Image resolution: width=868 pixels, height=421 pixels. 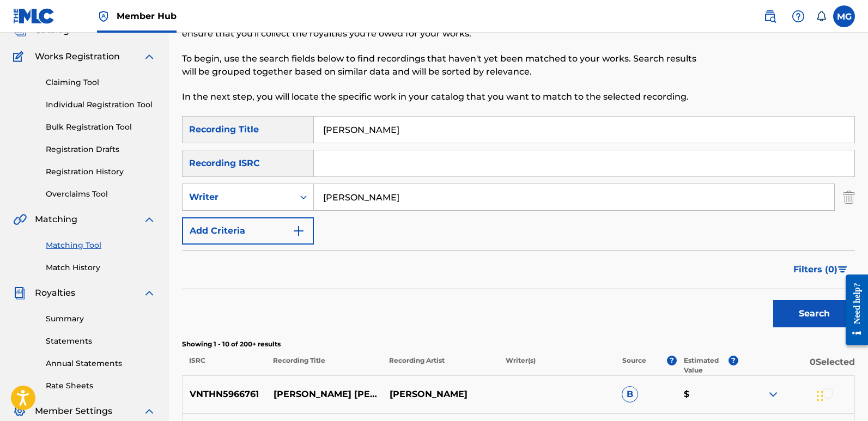 I want to click on p: Recording Title, so click(x=324, y=365).